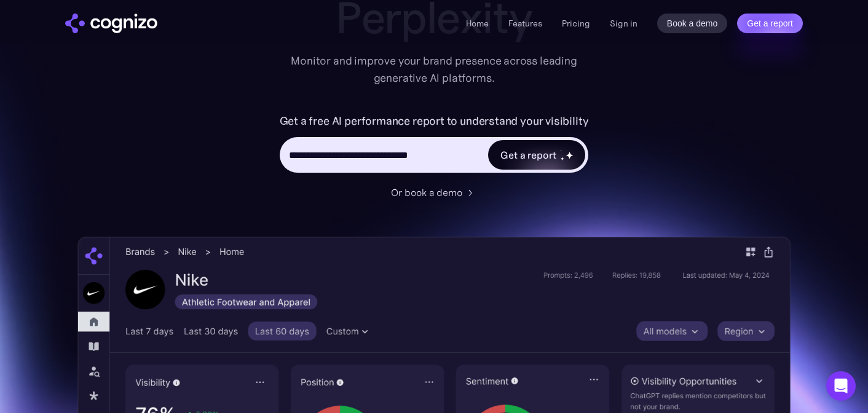 The image size is (868, 413). What do you see at coordinates (111, 23) in the screenshot?
I see `img: cognizo logo` at bounding box center [111, 23].